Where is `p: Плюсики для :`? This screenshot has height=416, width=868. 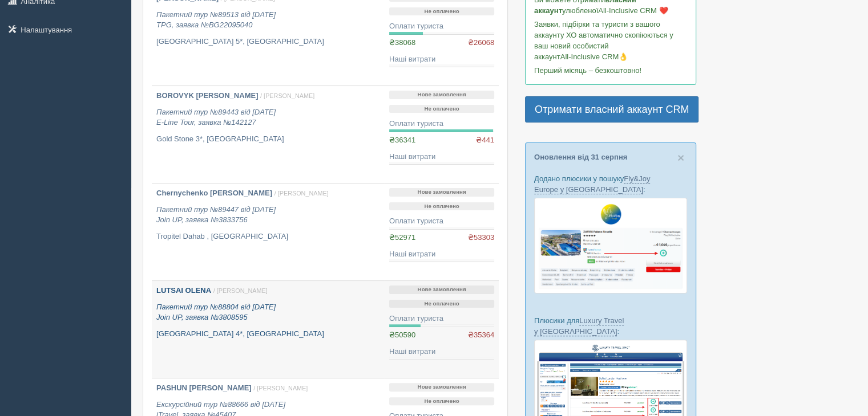
p: Плюсики для : is located at coordinates (611, 326).